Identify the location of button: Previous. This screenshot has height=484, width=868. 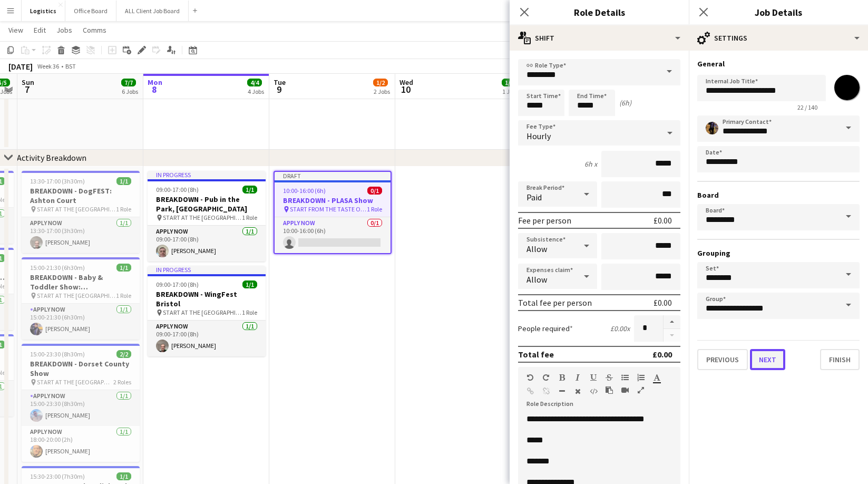
(722, 359).